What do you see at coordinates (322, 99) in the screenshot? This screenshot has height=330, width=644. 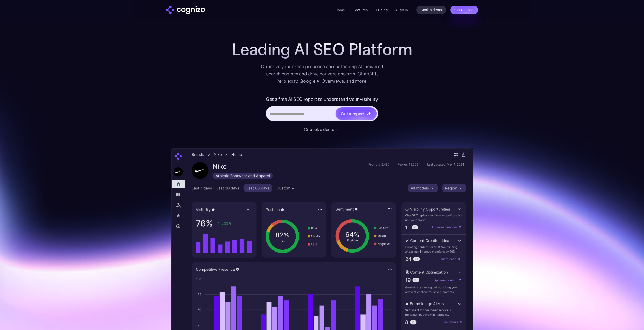 I see `label: Get a free AI SEO report to understand your visibility` at bounding box center [322, 99].